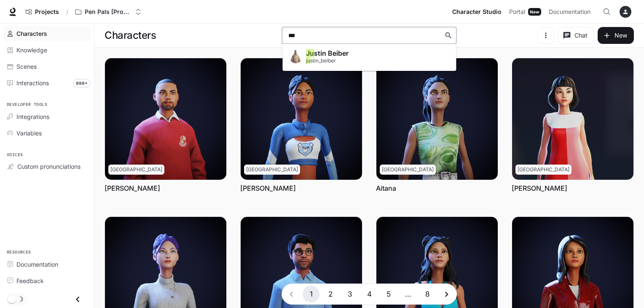 The width and height of the screenshot is (644, 308). What do you see at coordinates (33, 116) in the screenshot?
I see `span: Integrations` at bounding box center [33, 116].